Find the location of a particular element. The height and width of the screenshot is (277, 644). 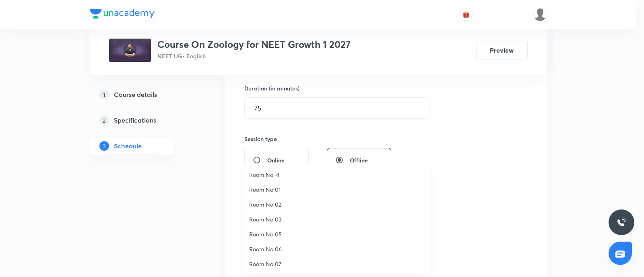

span: Room No 01 is located at coordinates (337, 190).